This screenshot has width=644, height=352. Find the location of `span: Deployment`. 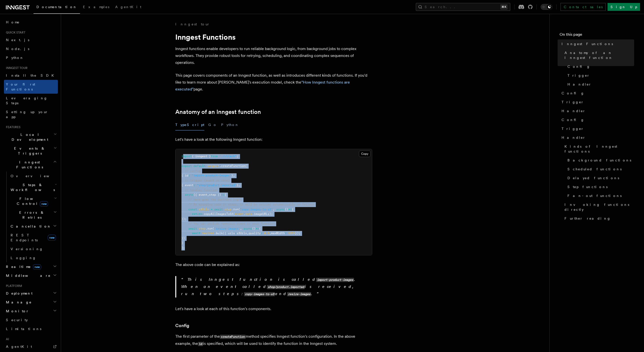

span: Deployment is located at coordinates (18, 293).